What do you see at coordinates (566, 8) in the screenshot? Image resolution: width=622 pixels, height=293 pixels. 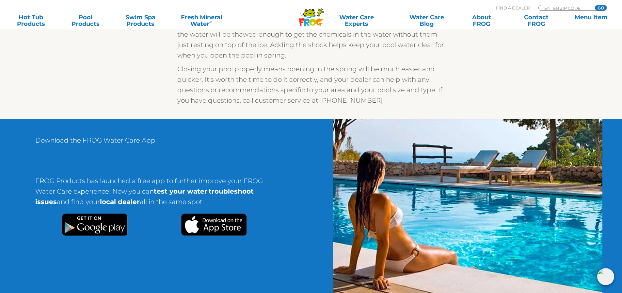 I see `input: Zip Code Form` at bounding box center [566, 8].